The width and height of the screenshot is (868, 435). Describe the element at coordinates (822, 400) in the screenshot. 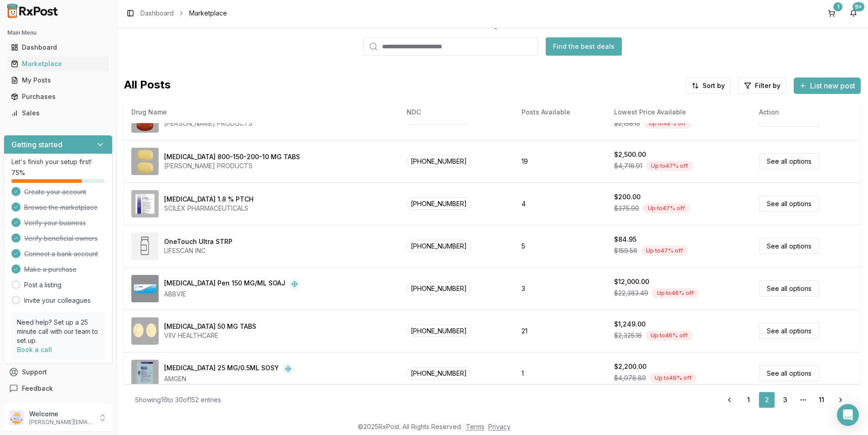

I see `a: 11` at that location.